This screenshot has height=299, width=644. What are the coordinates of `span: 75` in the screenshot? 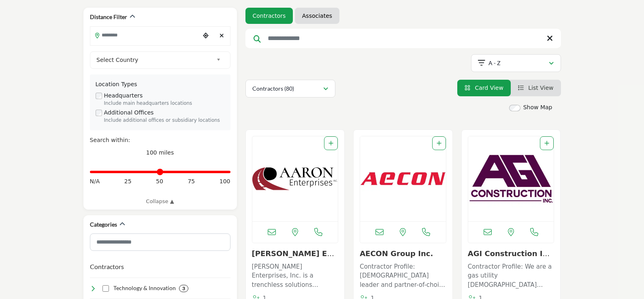 It's located at (191, 181).